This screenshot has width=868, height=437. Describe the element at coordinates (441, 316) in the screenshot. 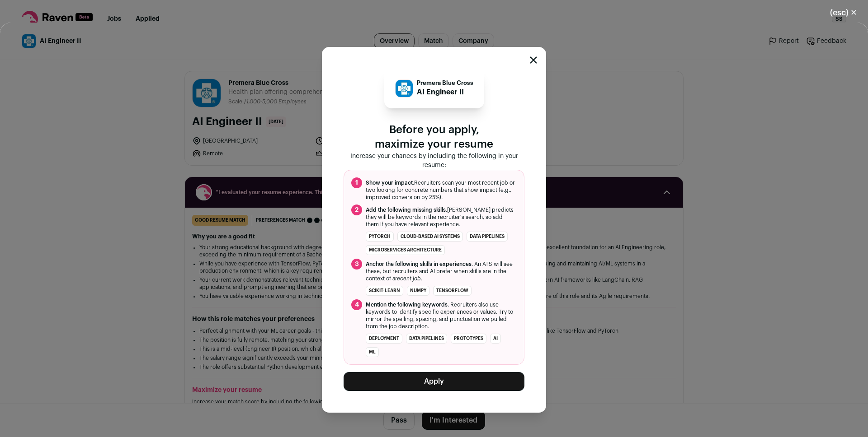

I see `span: . Recruiters also use keywords to identify specific experiences or values. Try to mirror the spel...` at that location.